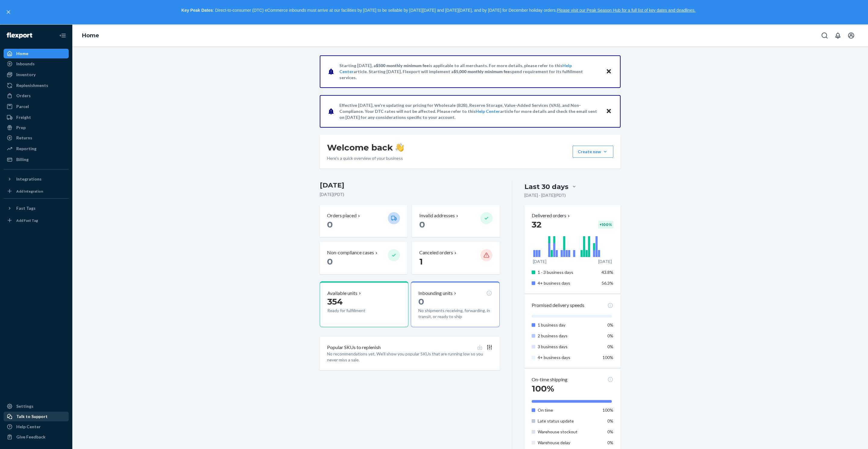  I want to click on p: 2 business days, so click(567, 336).